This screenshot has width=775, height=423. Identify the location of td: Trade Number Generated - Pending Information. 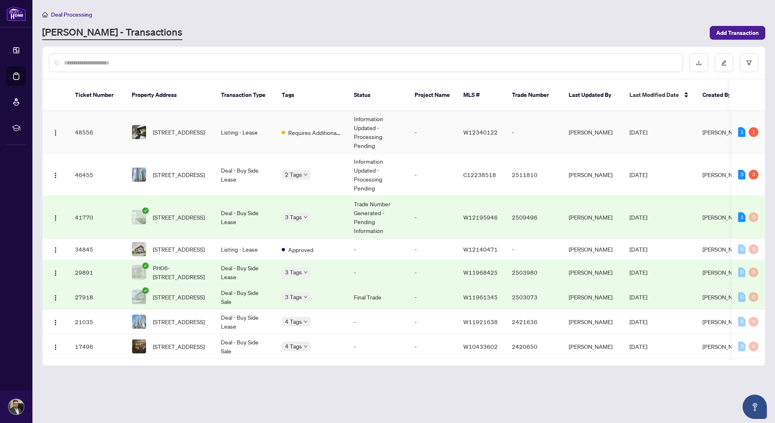
(378, 217).